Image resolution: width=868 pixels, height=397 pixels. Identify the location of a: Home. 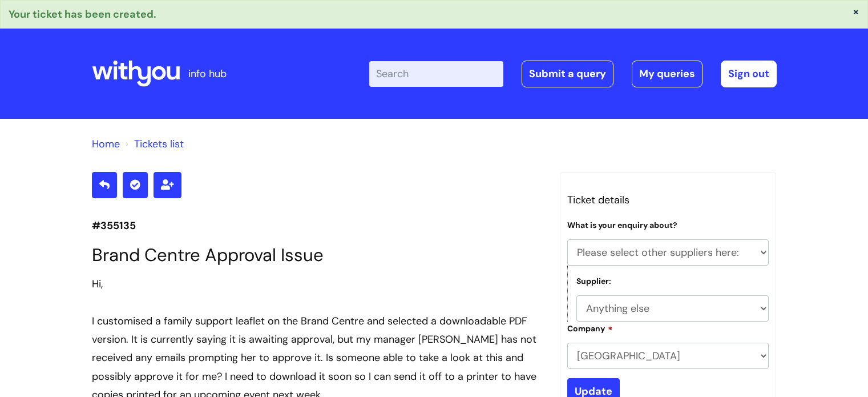
(105, 144).